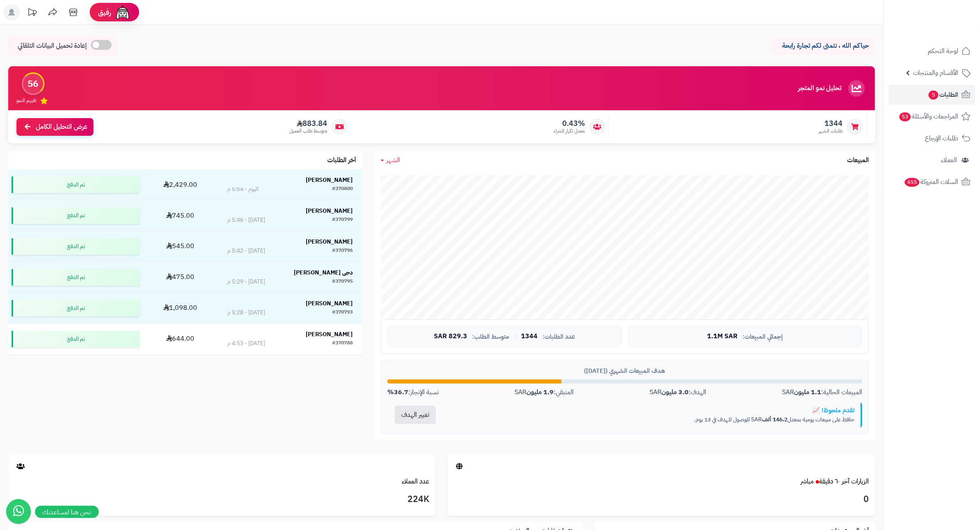  I want to click on h3: 0, so click(661, 500).